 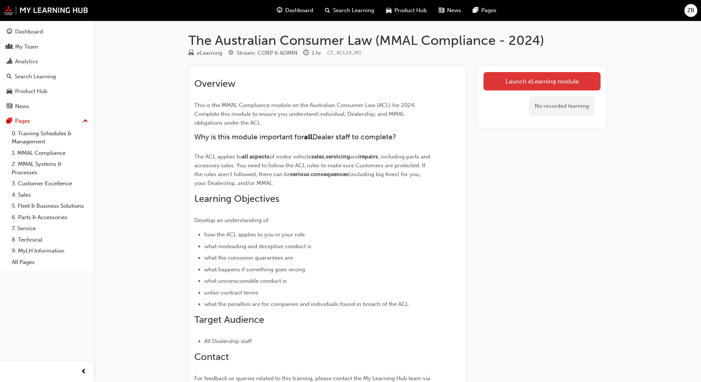 I want to click on div: Type, so click(x=205, y=53).